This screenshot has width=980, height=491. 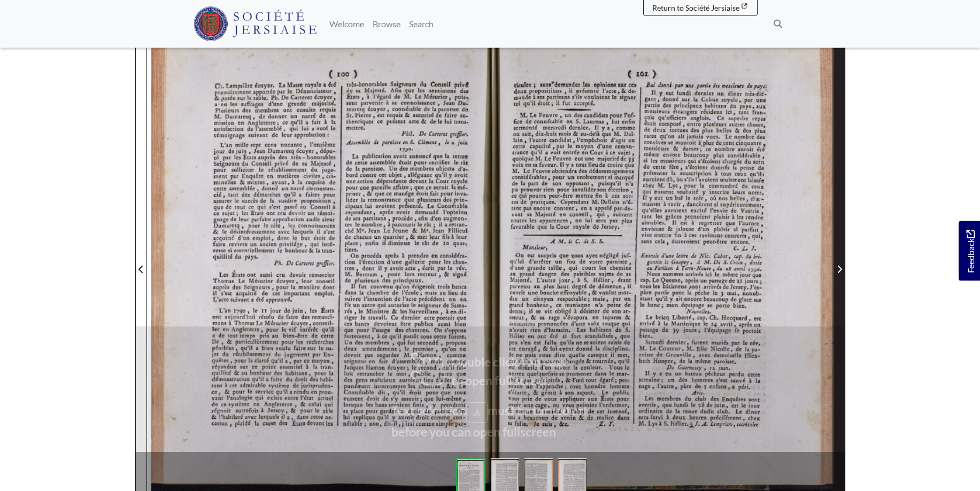 I want to click on a: Société Jersiaise logo, so click(x=255, y=24).